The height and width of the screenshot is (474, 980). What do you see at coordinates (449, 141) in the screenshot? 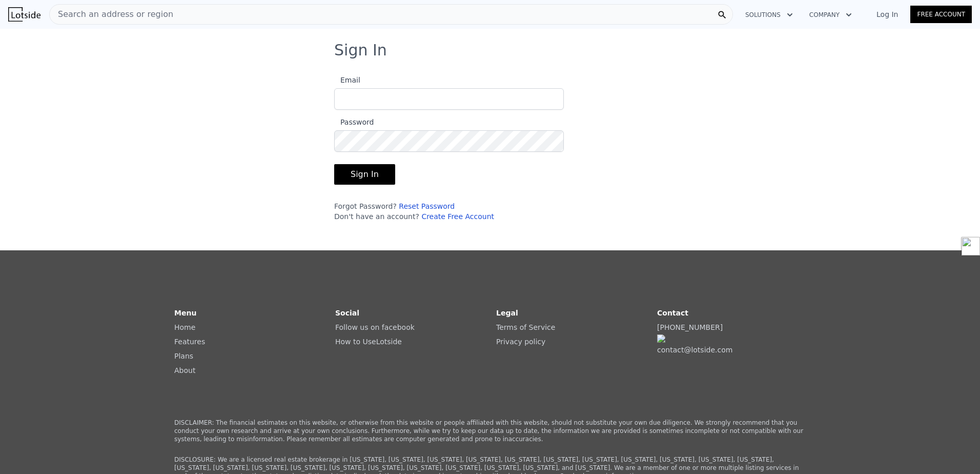
I see `input: Password` at bounding box center [449, 141].